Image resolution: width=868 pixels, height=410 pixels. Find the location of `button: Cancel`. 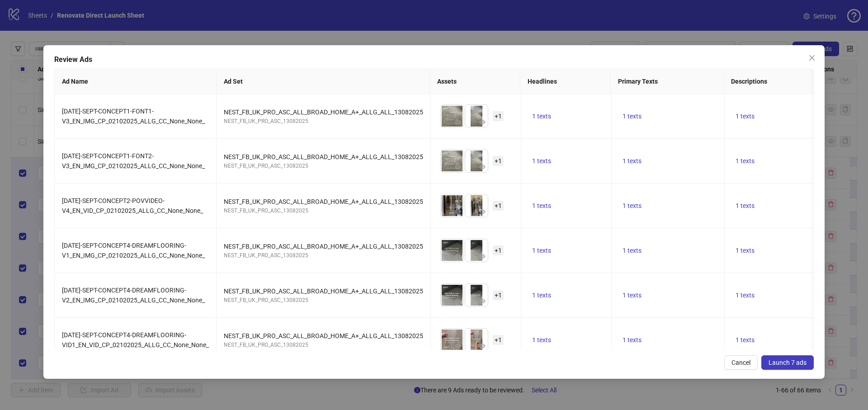

button: Cancel is located at coordinates (741, 362).